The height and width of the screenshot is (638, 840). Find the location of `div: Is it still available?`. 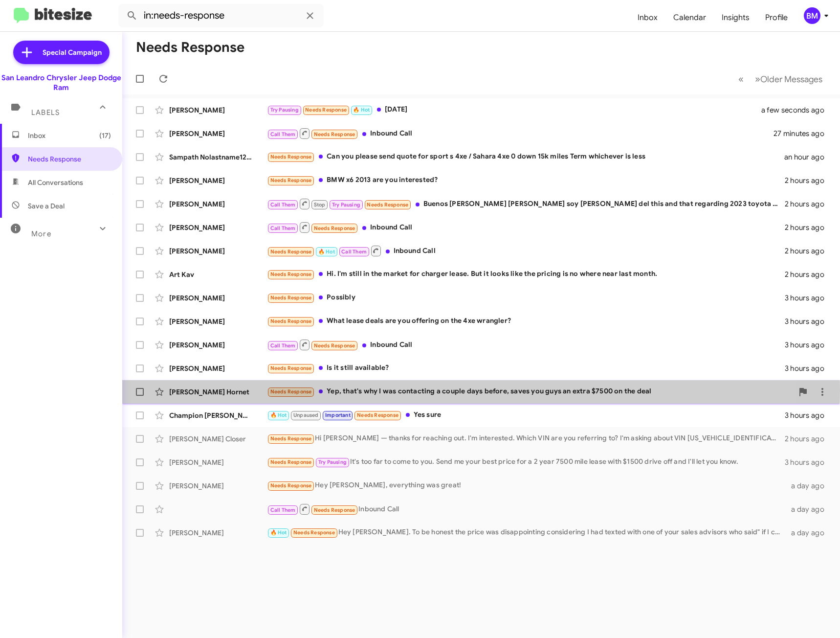

div: Is it still available? is located at coordinates (526, 368).